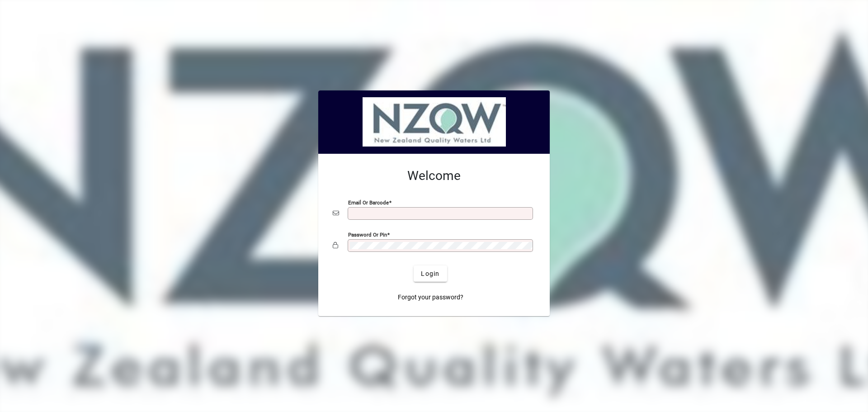  I want to click on button: Login, so click(430, 273).